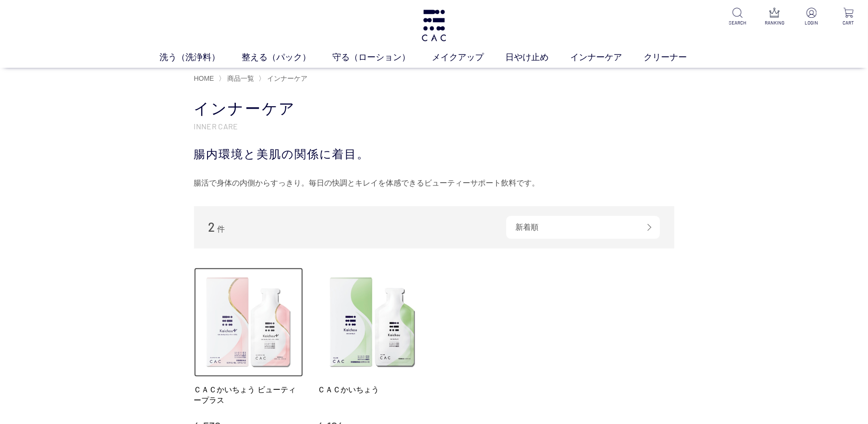 Image resolution: width=868 pixels, height=424 pixels. I want to click on a: HOME, so click(204, 78).